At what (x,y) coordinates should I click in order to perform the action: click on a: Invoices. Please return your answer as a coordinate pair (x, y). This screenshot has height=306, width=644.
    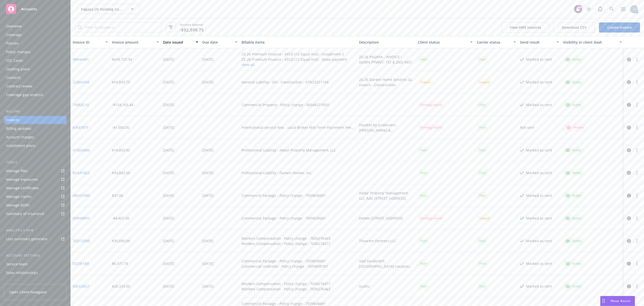
    Looking at the image, I should click on (35, 120).